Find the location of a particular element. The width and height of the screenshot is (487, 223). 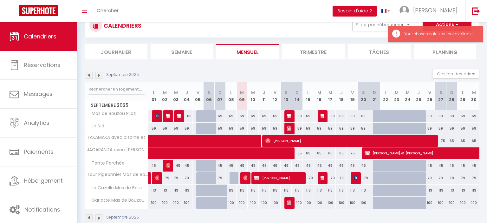

th: 18 is located at coordinates (341, 96).